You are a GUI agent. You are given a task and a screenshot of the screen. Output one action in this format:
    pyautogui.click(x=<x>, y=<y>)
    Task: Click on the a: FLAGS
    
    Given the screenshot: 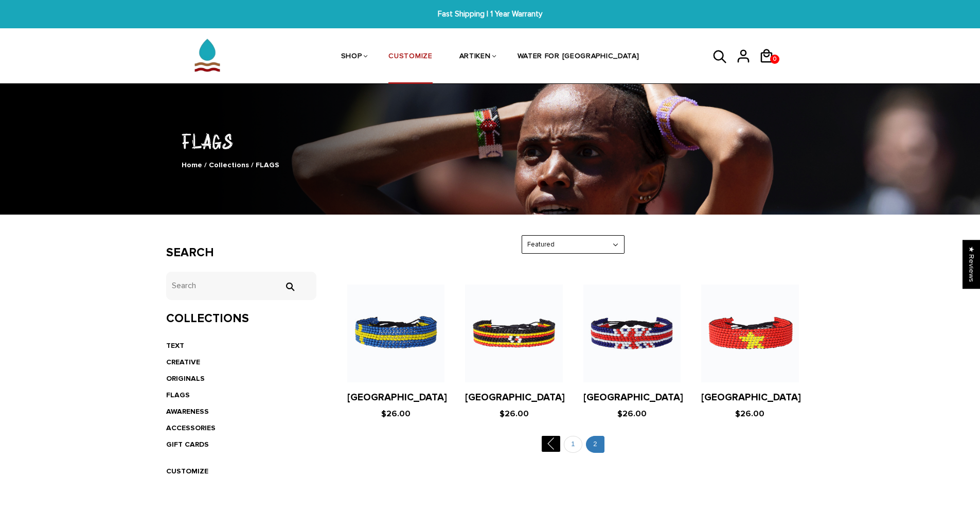 What is the action you would take?
    pyautogui.click(x=178, y=395)
    